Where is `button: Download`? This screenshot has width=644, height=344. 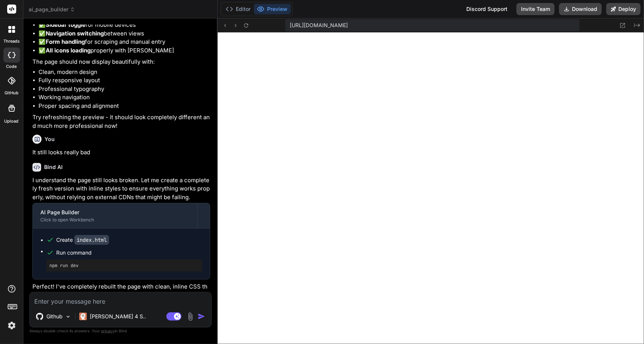
button: Download is located at coordinates (580, 9).